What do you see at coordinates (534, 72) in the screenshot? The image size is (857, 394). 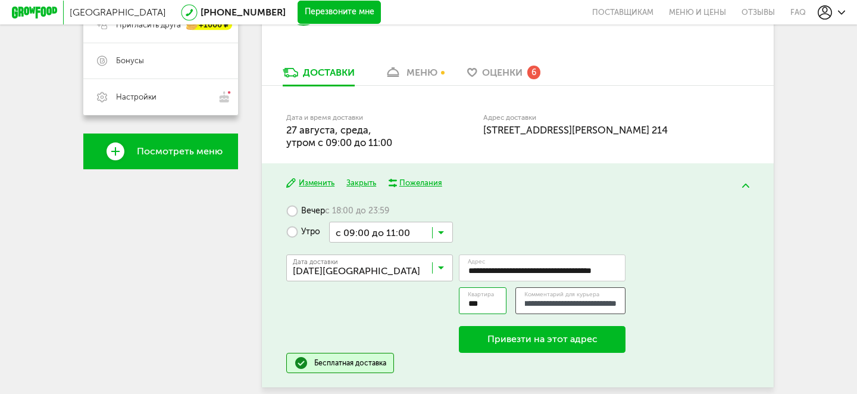 I see `div: 6` at bounding box center [534, 72].